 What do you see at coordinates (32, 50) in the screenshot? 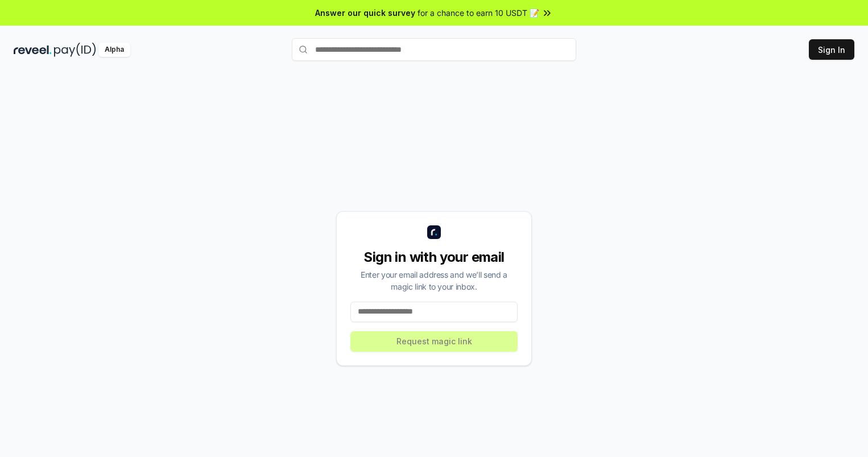
I see `img: reveel_dark` at bounding box center [32, 50].